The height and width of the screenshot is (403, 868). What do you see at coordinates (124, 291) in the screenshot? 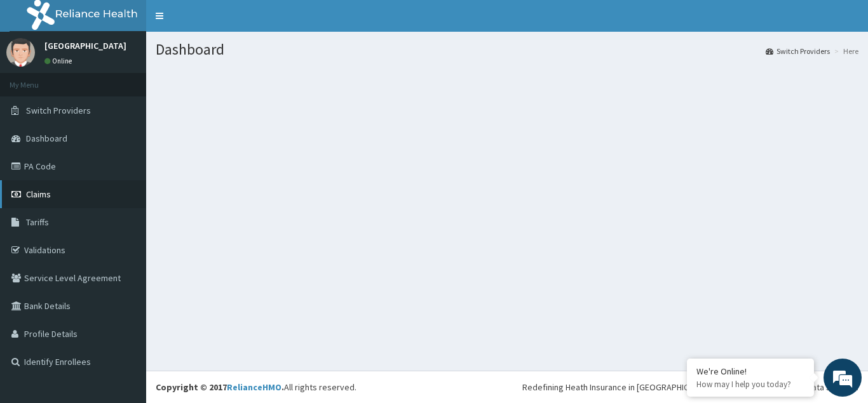
I see `textarea: Type your message and hit 'Enter'` at bounding box center [124, 291].